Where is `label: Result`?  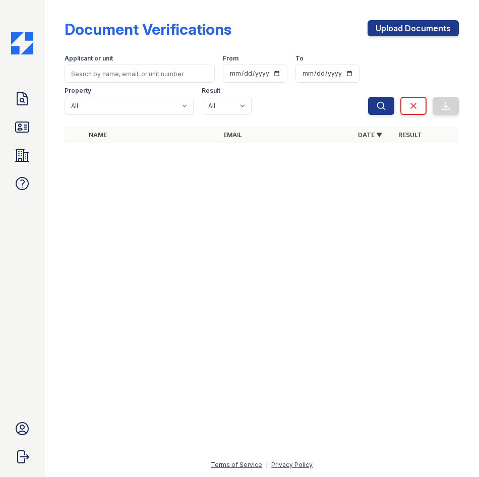
label: Result is located at coordinates (211, 91).